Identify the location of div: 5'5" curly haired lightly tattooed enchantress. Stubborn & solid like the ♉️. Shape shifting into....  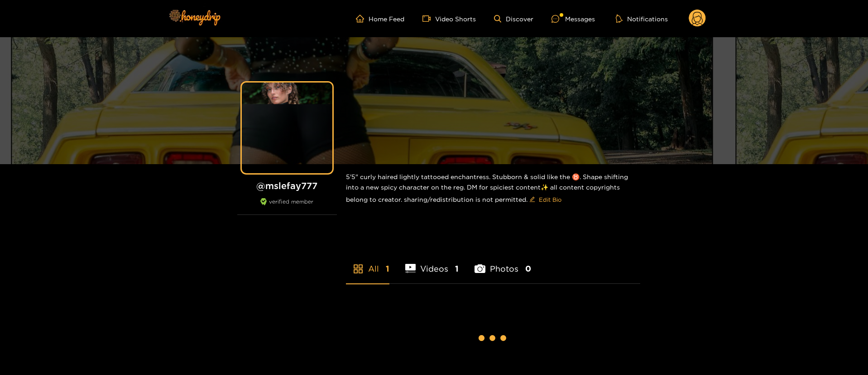
(493, 189).